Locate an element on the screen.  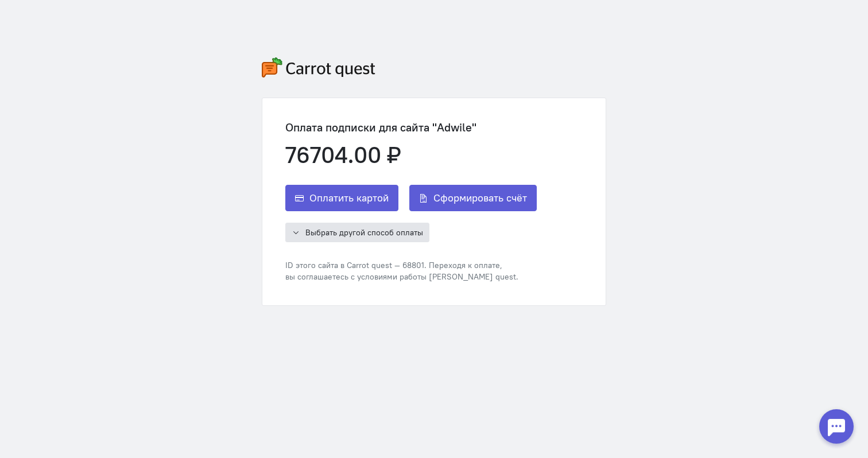
span: Сформировать счёт is located at coordinates (480, 198).